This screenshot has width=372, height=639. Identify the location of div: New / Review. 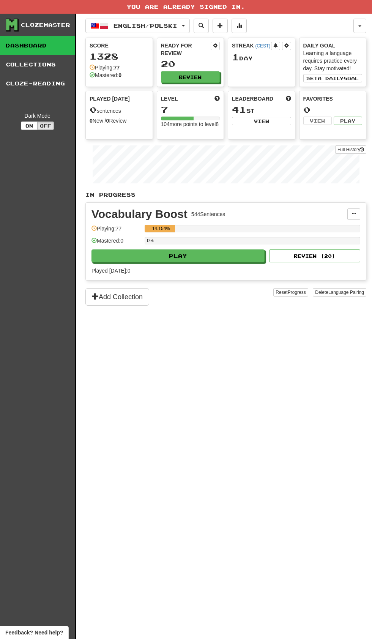
(119, 121).